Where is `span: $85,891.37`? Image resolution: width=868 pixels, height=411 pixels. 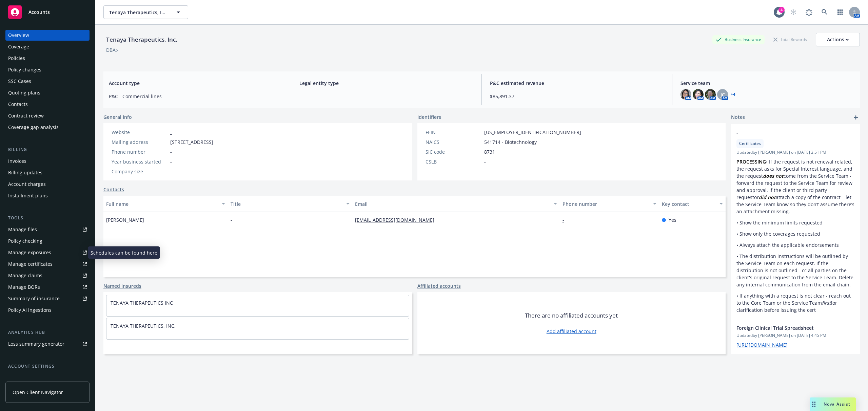 span: $85,891.37 is located at coordinates (576, 96).